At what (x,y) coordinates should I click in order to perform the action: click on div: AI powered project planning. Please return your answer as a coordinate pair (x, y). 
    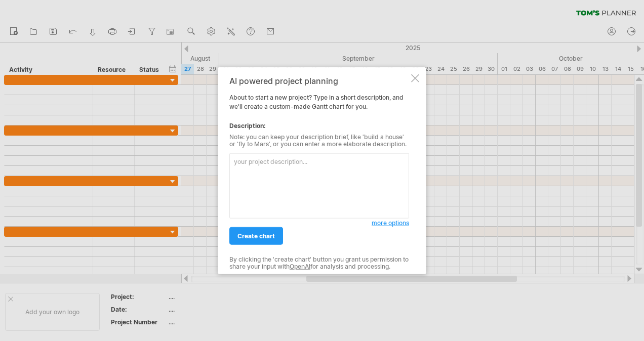
    Looking at the image, I should click on (319, 81).